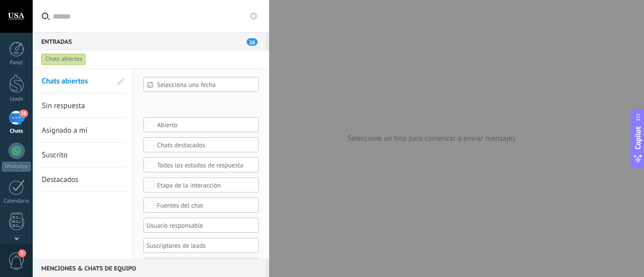 The width and height of the screenshot is (644, 277). What do you see at coordinates (83, 155) in the screenshot?
I see `li: Suscrito` at bounding box center [83, 155].